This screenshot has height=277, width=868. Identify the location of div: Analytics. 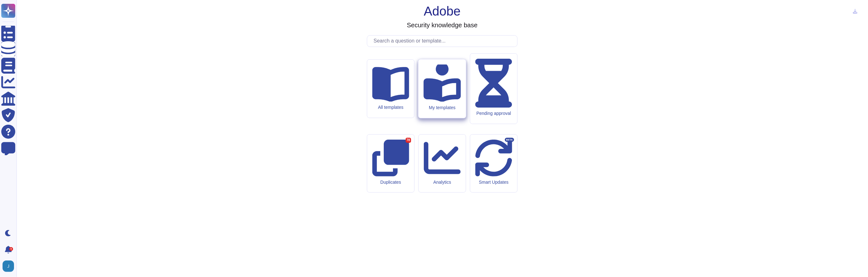
(443, 182).